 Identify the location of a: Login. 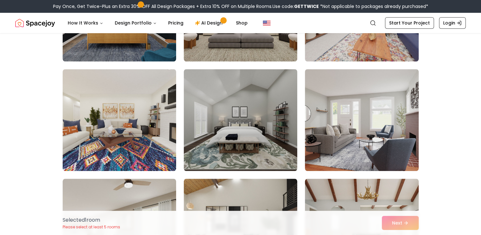
(453, 23).